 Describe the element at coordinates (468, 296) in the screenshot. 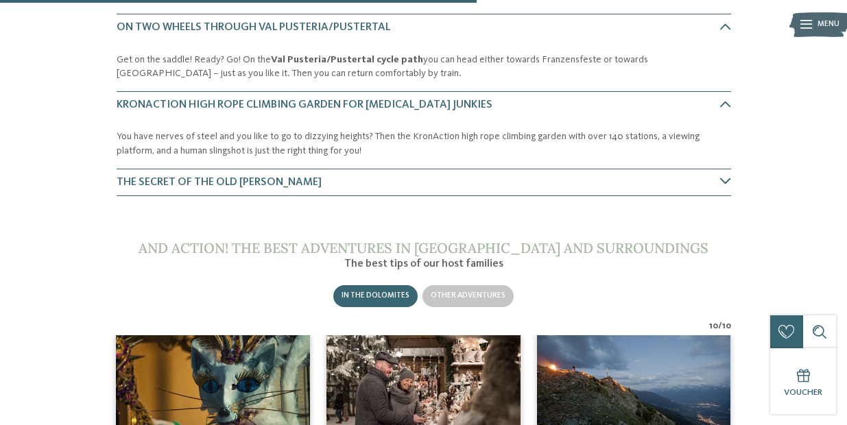

I see `span: Other adventures` at that location.